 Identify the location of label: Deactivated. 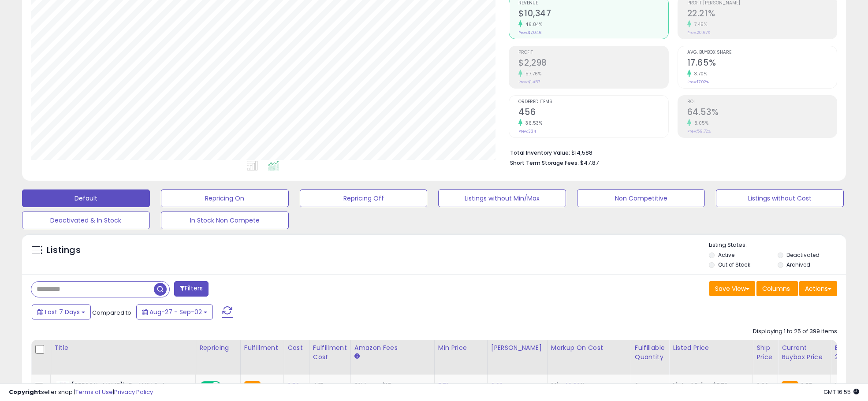
(802, 254).